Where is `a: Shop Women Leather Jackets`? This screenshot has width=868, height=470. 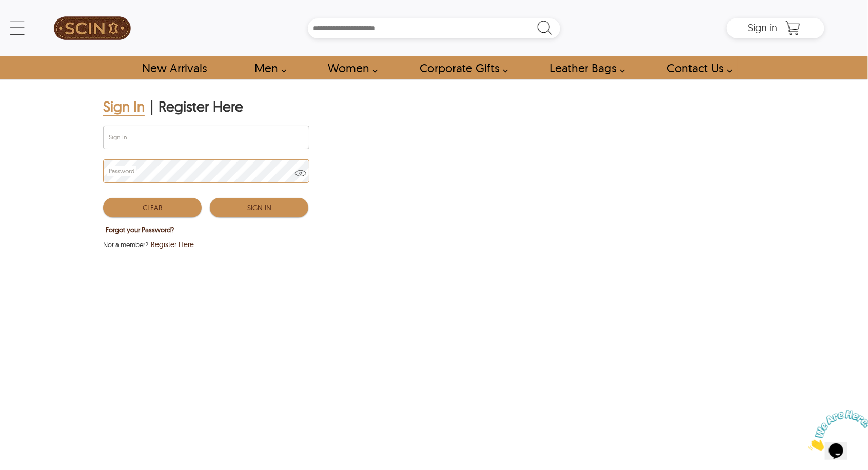 a: Shop Women Leather Jackets is located at coordinates (350, 68).